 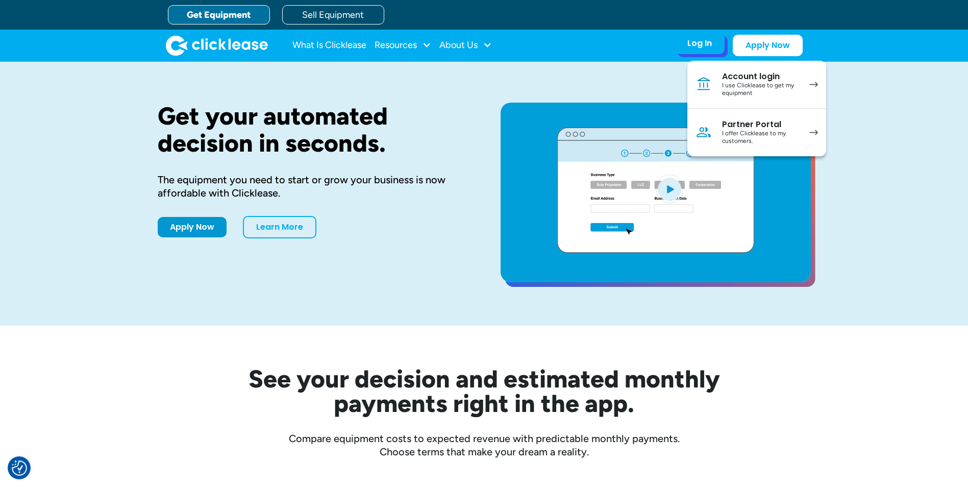 What do you see at coordinates (757, 108) in the screenshot?
I see `nav: Log In` at bounding box center [757, 108].